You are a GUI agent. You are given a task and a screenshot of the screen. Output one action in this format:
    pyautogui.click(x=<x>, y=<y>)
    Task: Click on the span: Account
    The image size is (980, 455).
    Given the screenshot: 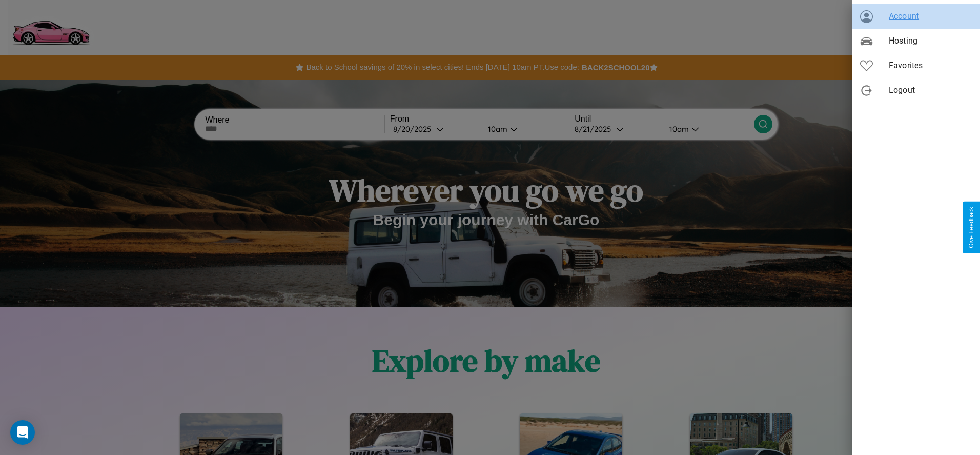 What is the action you would take?
    pyautogui.click(x=931, y=16)
    